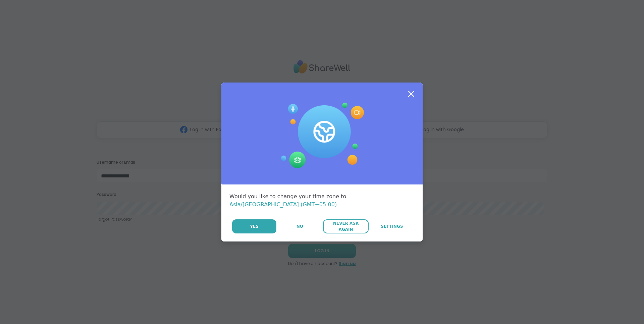 The width and height of the screenshot is (644, 324). I want to click on span: Never Ask Again, so click(345, 227).